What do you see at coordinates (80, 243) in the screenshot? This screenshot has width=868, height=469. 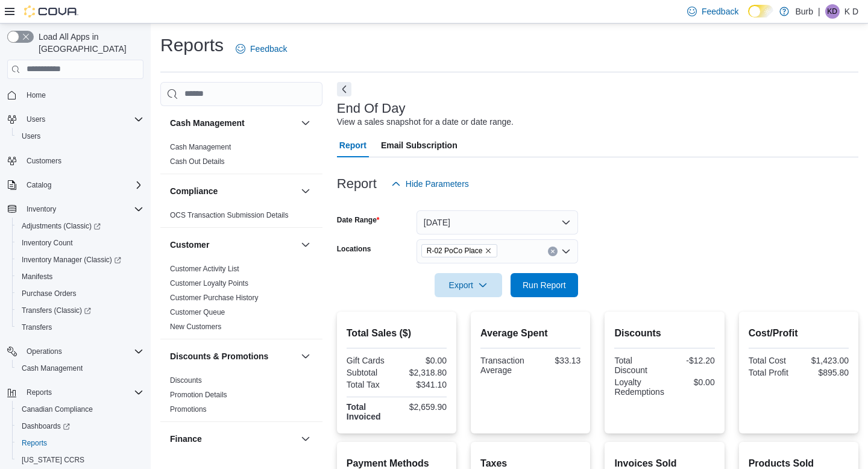 I see `button: Inventory Count` at bounding box center [80, 243].